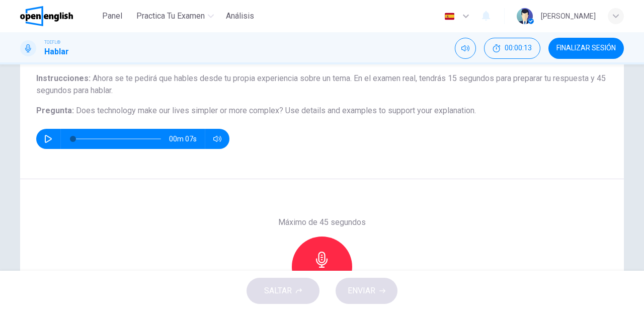 This screenshot has height=311, width=644. What do you see at coordinates (322, 111) in the screenshot?
I see `h6: Pregunta :` at bounding box center [322, 111].